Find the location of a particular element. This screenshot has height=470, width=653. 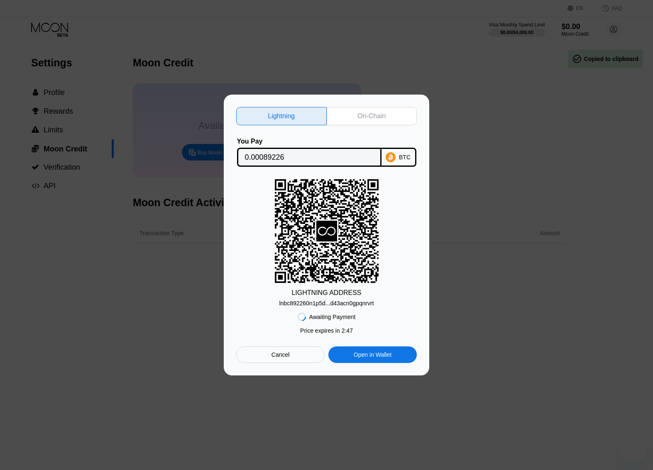

div: You PayBTC is located at coordinates (326, 152).